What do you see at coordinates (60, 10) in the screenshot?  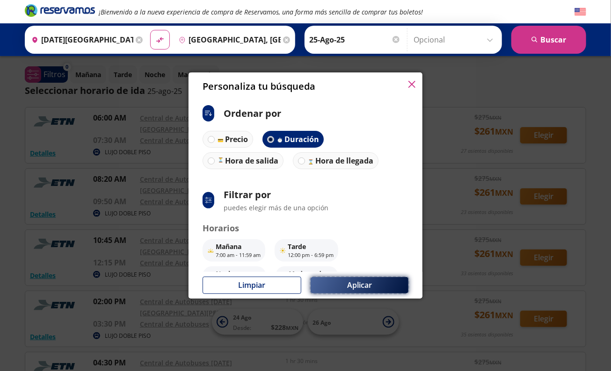 I see `i: Brand Logo` at bounding box center [60, 10].